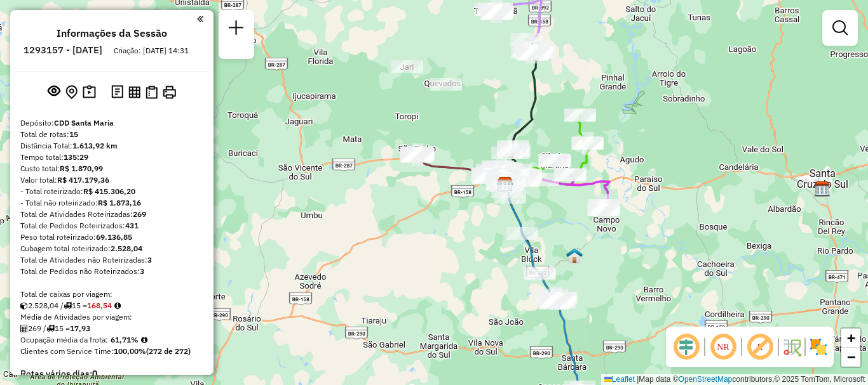  I want to click on img: Julio de Castilhos, so click(532, 50).